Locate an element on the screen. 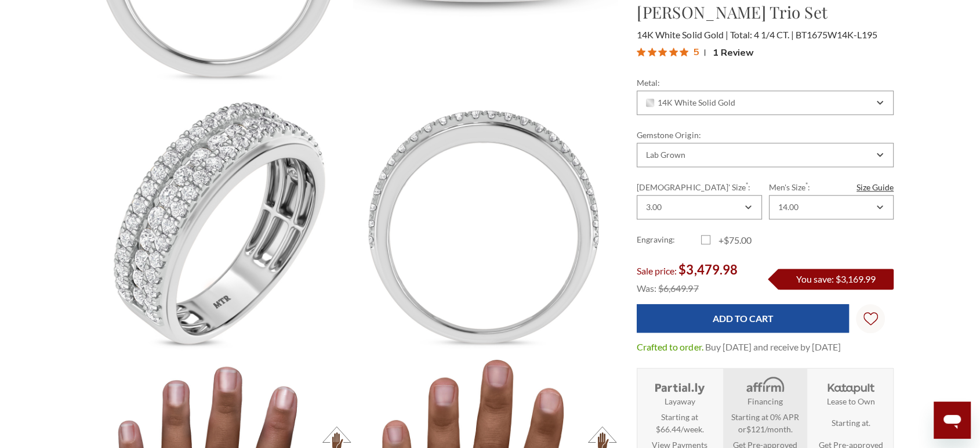 This screenshot has height=448, width=980. span: $3,479.98 is located at coordinates (708, 269).